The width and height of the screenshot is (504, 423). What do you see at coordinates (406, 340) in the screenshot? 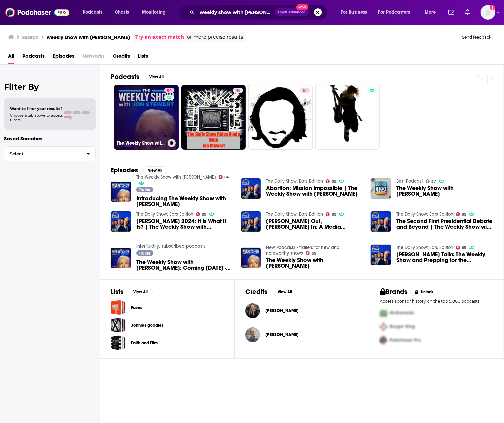
I see `span: Podchaser Pro` at bounding box center [406, 340].